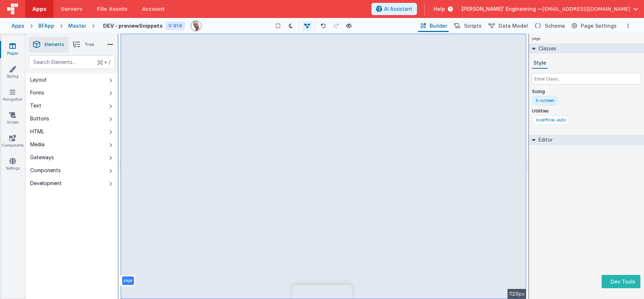 The width and height of the screenshot is (644, 299). I want to click on div: Buttons, so click(39, 118).